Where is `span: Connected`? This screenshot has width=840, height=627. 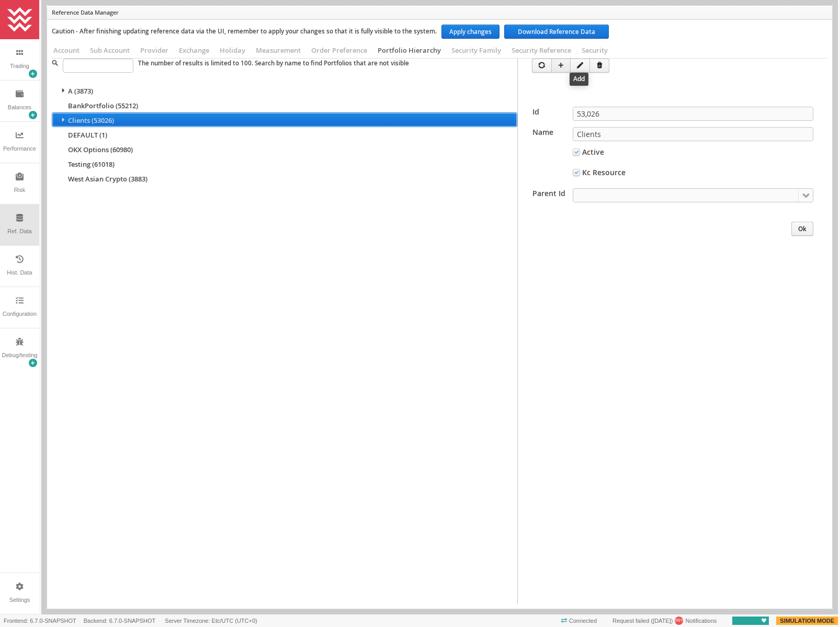
span: Connected is located at coordinates (579, 621).